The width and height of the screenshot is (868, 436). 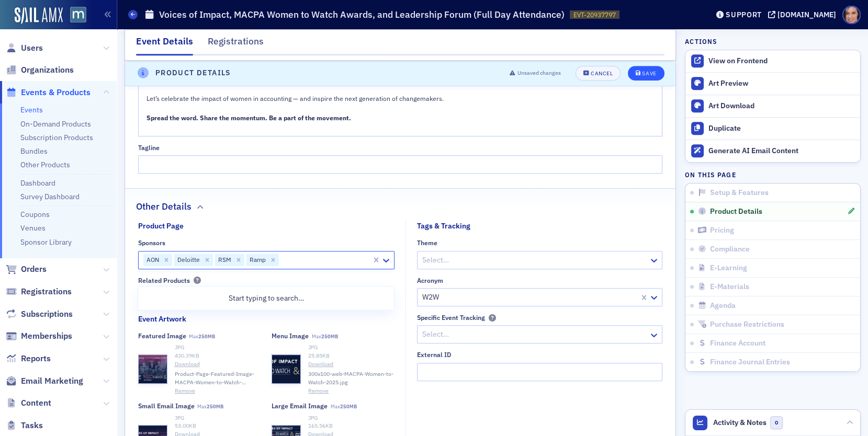 What do you see at coordinates (166, 260) in the screenshot?
I see `div: Remove AON` at bounding box center [166, 260].